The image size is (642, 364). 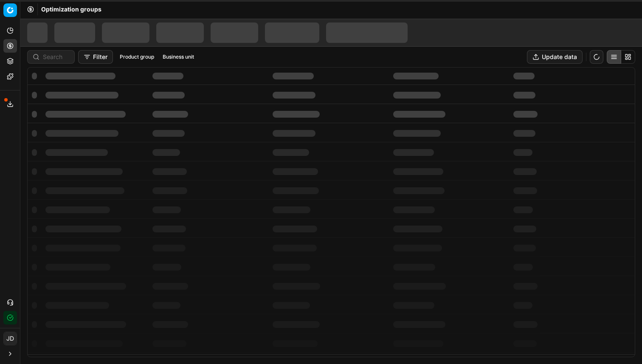 What do you see at coordinates (178, 57) in the screenshot?
I see `button: Business unit` at bounding box center [178, 57].